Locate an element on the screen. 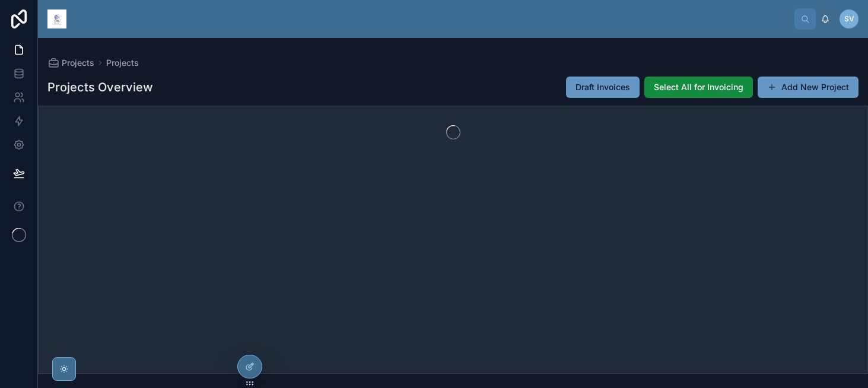  span: SV is located at coordinates (849, 19).